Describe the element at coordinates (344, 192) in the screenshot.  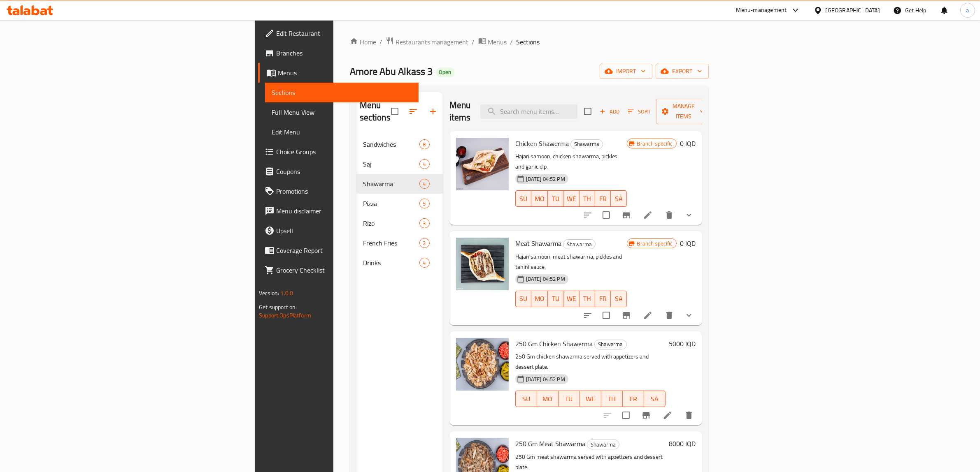
I see `span: Promotions` at that location.